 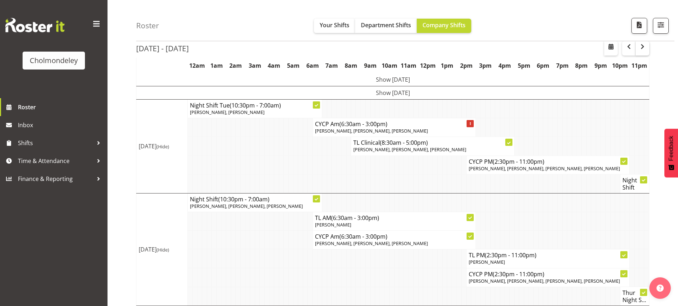 I want to click on h4: TL PM, so click(x=548, y=255).